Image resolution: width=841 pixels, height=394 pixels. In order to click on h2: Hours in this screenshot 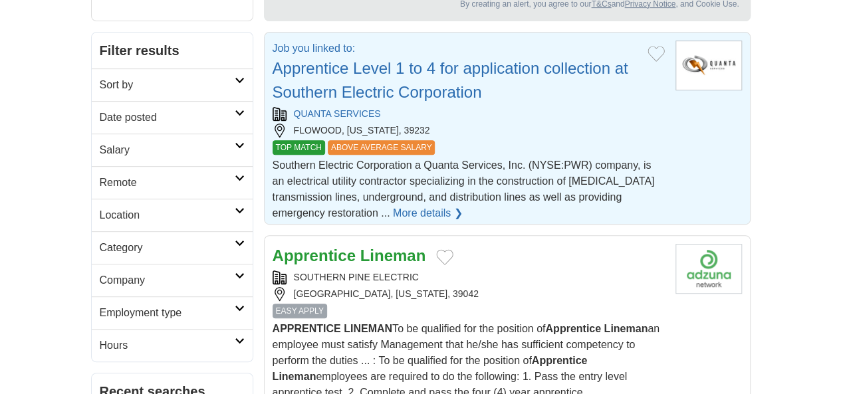, I will do `click(167, 346)`.